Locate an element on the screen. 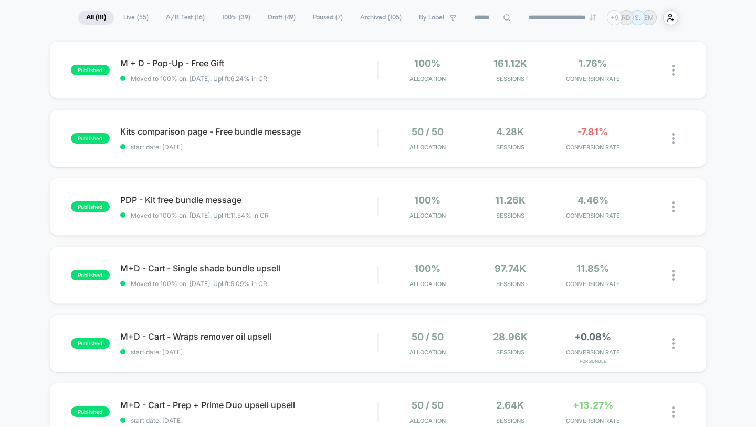 Image resolution: width=756 pixels, height=427 pixels. span: 97.74k is located at coordinates (511, 268).